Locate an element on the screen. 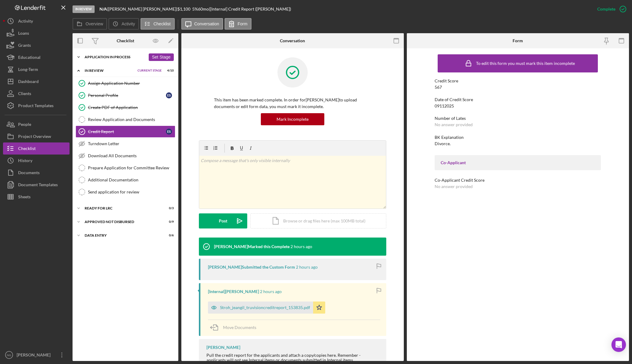 The width and height of the screenshot is (632, 364). div: 60 mo is located at coordinates (203, 9).